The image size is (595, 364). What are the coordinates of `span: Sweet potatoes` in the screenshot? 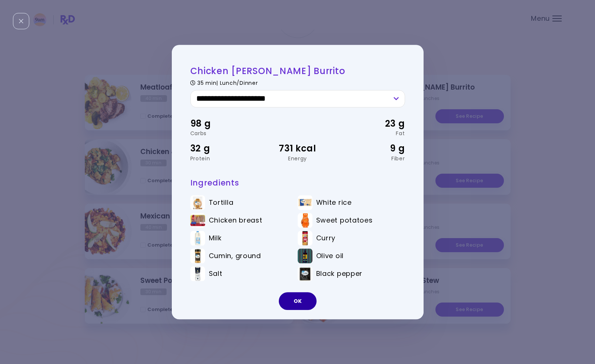 It's located at (344, 220).